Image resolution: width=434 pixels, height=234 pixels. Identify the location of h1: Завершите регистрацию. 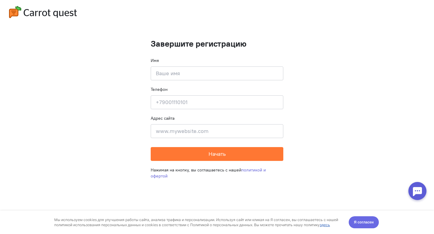
(217, 44).